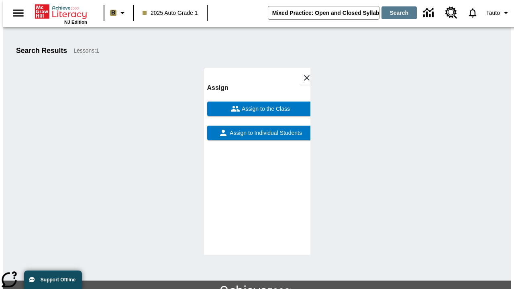 The height and width of the screenshot is (289, 514). What do you see at coordinates (76, 22) in the screenshot?
I see `span: NJ Edition` at bounding box center [76, 22].